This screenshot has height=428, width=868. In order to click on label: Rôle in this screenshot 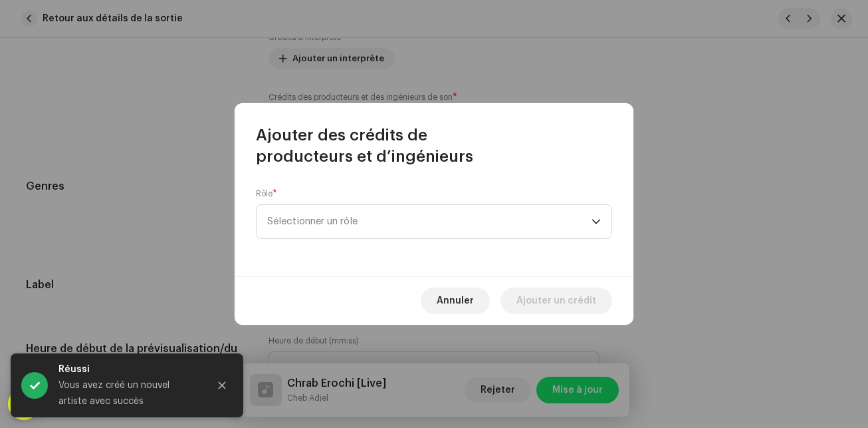, I will do `click(267, 193)`.